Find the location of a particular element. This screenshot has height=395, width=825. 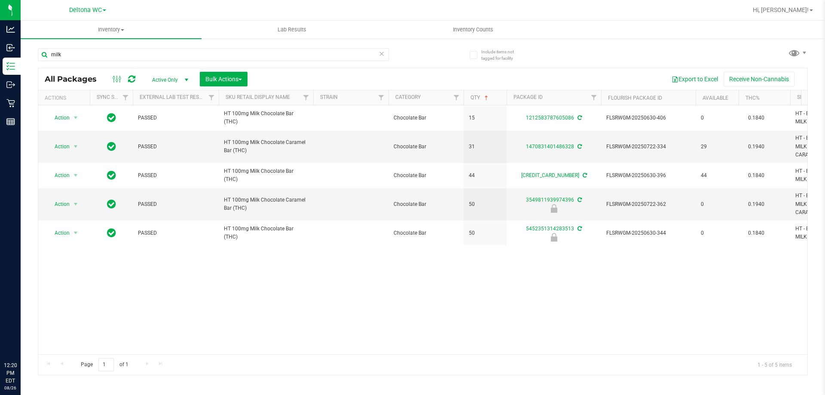

span: Include items not tagged for facility is located at coordinates (502, 55).